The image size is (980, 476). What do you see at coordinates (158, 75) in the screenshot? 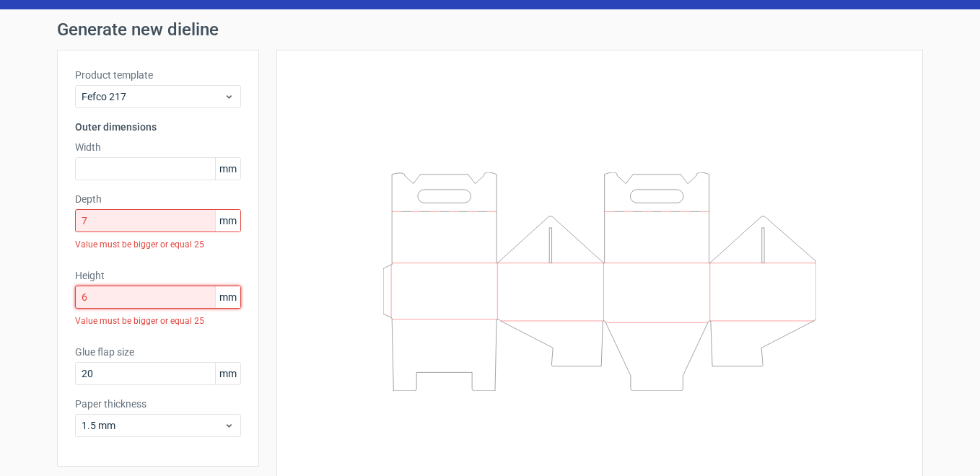
I see `label: Product template` at bounding box center [158, 75].